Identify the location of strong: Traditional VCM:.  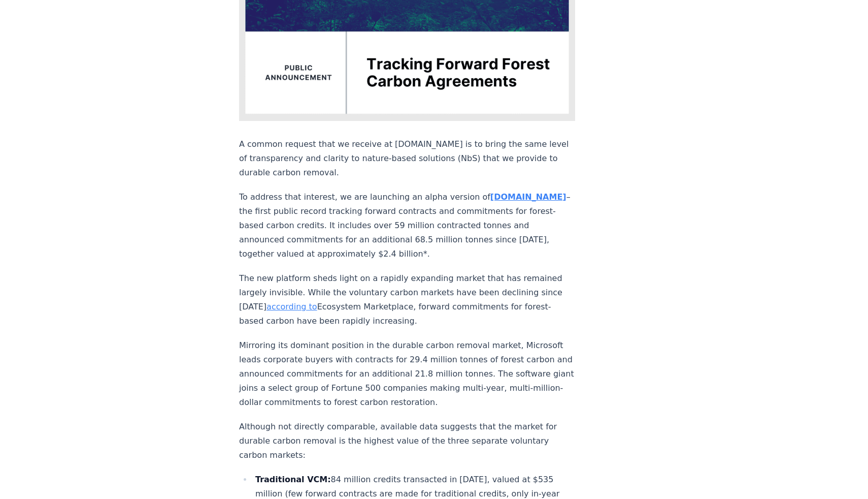
(293, 479).